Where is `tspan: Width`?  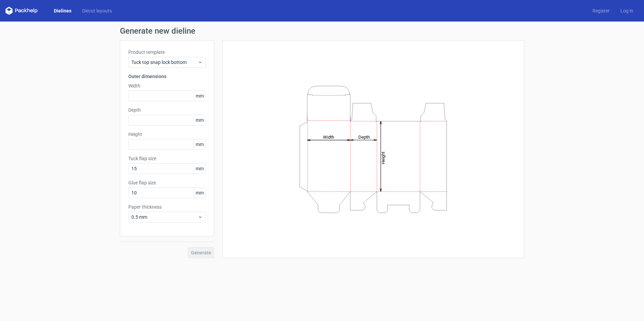
tspan: Width is located at coordinates (328, 136).